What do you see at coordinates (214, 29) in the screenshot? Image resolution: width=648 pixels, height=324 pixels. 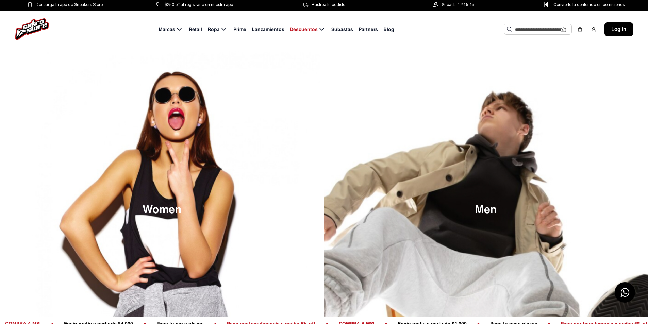 I see `span: Ropa` at bounding box center [214, 29].